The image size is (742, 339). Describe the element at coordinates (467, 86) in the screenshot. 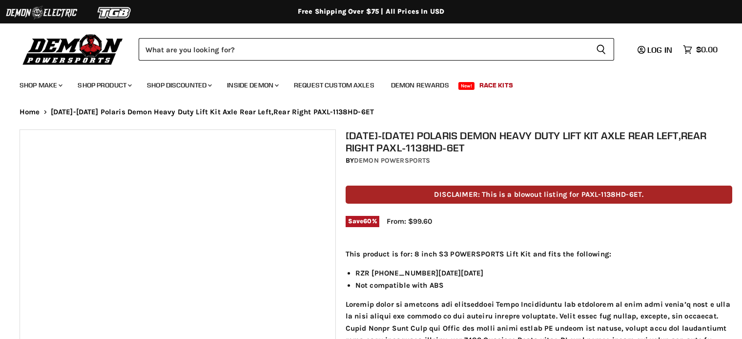

I see `span: New!` at that location.